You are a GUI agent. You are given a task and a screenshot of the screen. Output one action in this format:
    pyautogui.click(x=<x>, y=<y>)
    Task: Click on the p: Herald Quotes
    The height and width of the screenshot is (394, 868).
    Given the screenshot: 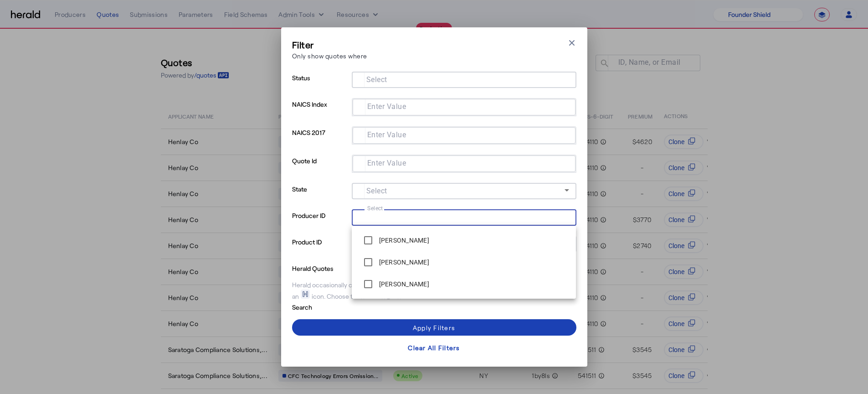 What is the action you would take?
    pyautogui.click(x=327, y=268)
    